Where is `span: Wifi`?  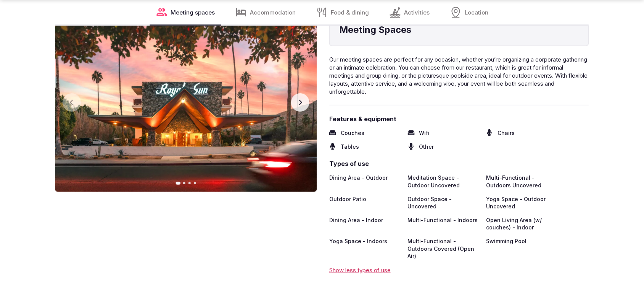
span: Wifi is located at coordinates (425, 133).